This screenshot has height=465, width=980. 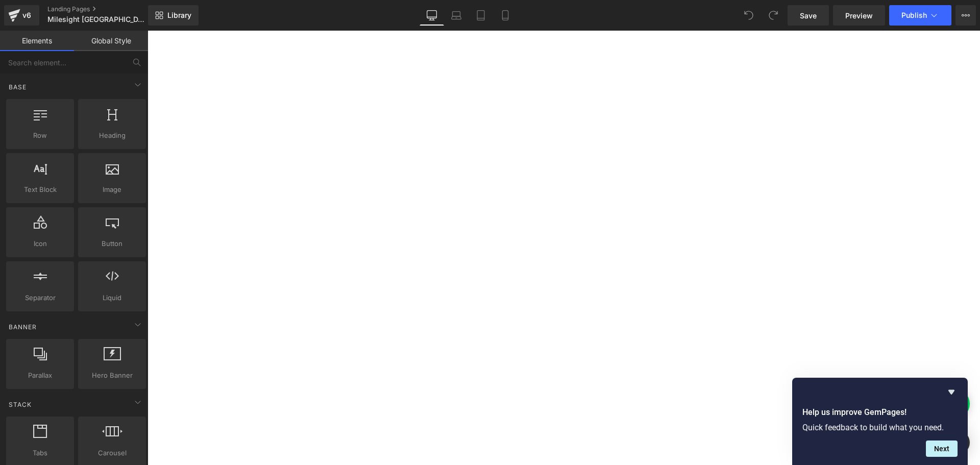 What do you see at coordinates (40, 454) in the screenshot?
I see `span: Tabs` at bounding box center [40, 454].